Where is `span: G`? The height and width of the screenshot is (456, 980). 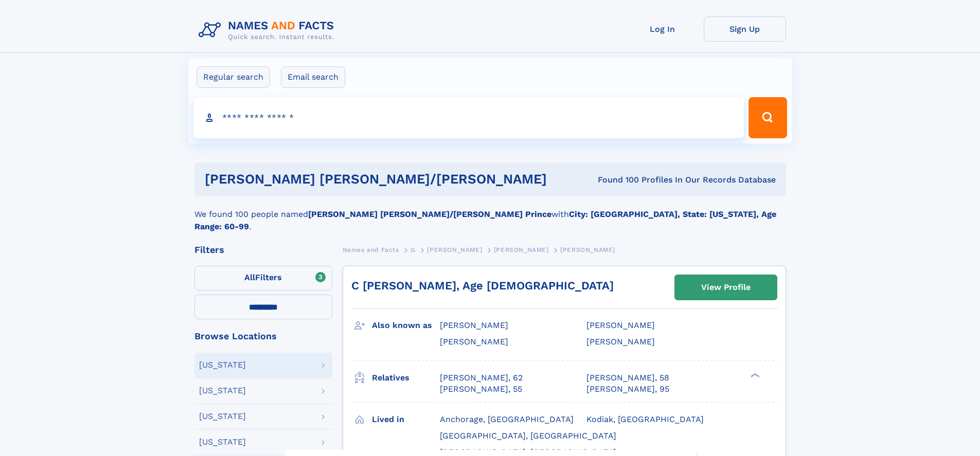
span: G is located at coordinates (413, 250).